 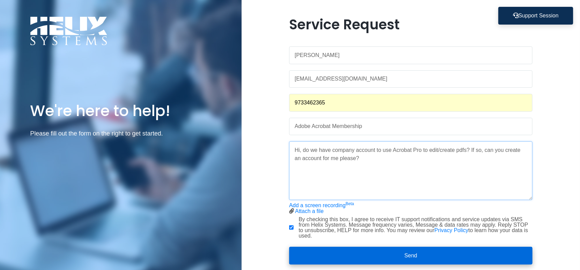 I want to click on button: Support Session, so click(x=535, y=16).